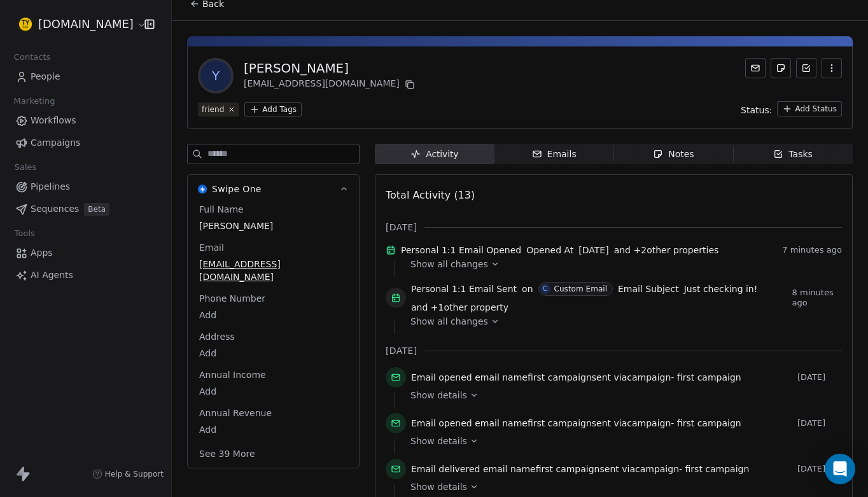  I want to click on a: People, so click(85, 76).